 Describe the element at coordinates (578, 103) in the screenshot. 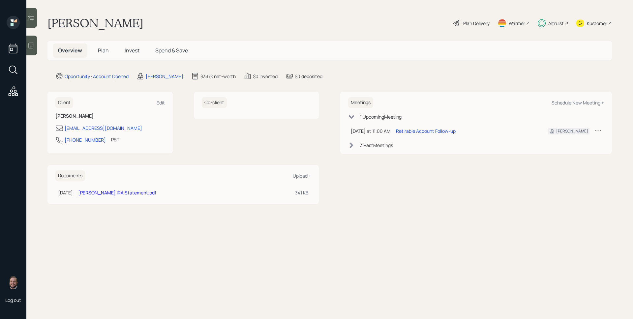

I see `div: Schedule New Meeting +` at that location.